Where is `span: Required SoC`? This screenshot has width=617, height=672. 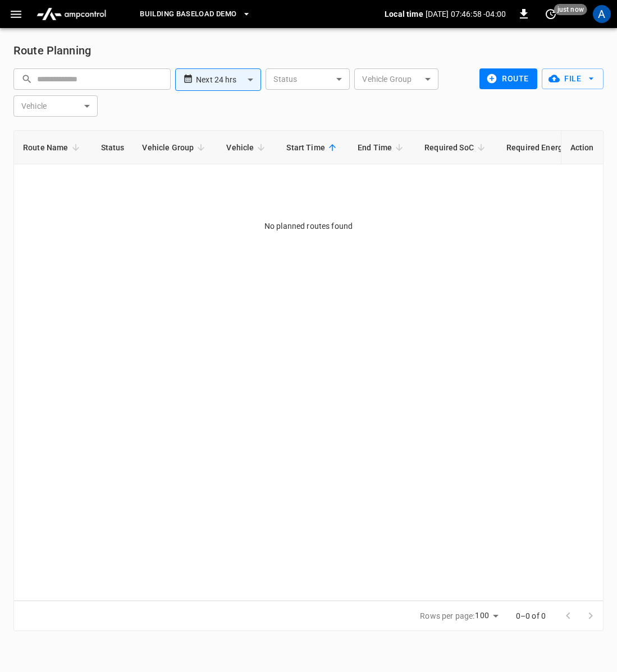
span: Required SoC is located at coordinates (457, 147).